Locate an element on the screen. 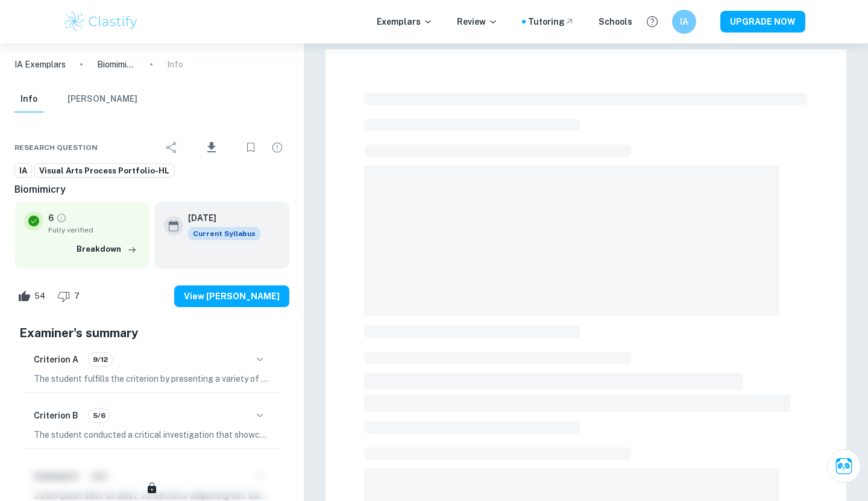 This screenshot has height=501, width=868. a: Clastify logo is located at coordinates (100, 21).